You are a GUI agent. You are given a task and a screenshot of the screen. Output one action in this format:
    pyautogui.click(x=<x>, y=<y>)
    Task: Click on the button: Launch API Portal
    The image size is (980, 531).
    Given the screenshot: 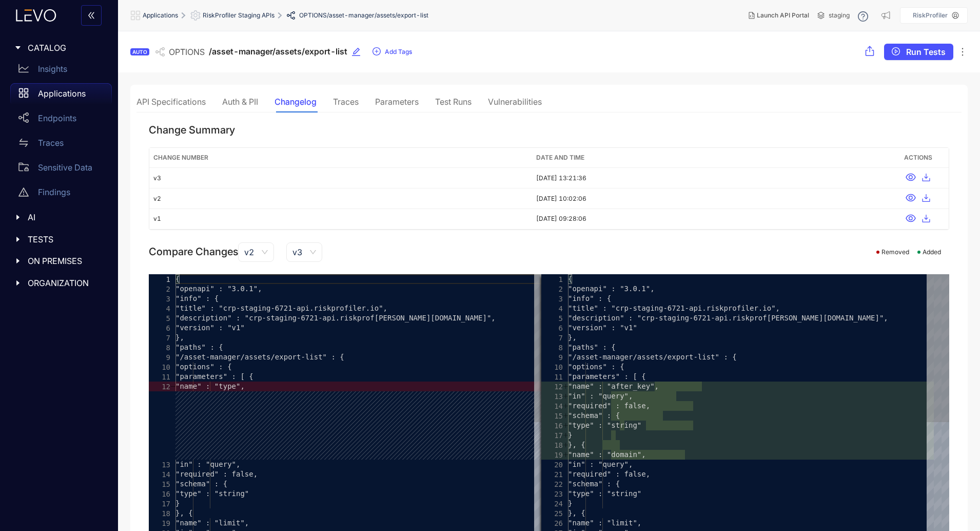 What is the action you would take?
    pyautogui.click(x=779, y=16)
    